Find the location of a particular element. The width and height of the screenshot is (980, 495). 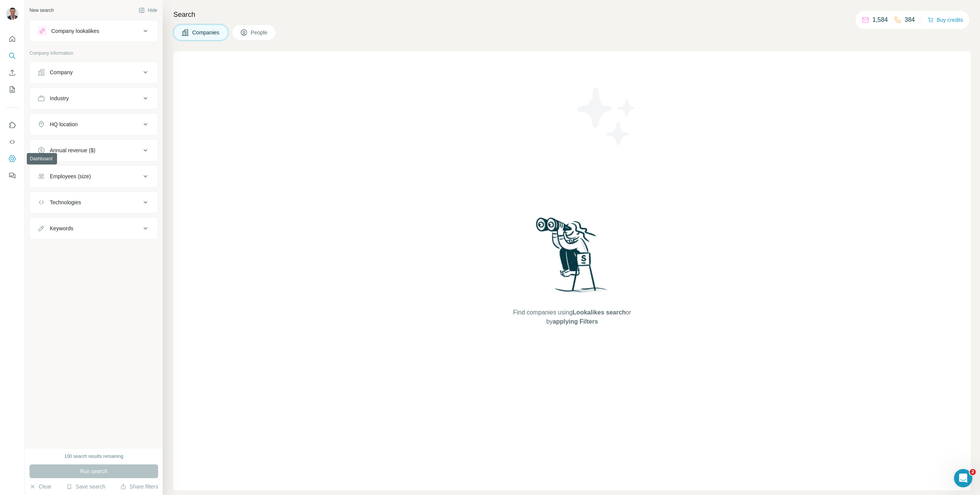

button: Use Surfe API is located at coordinates (12, 142).